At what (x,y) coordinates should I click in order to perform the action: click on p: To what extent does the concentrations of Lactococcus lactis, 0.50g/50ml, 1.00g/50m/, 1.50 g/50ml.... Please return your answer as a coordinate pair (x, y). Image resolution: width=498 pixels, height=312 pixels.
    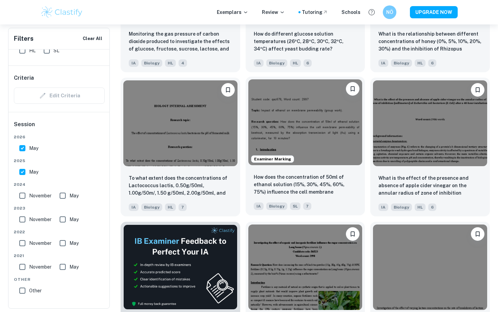
    Looking at the image, I should click on (180, 186).